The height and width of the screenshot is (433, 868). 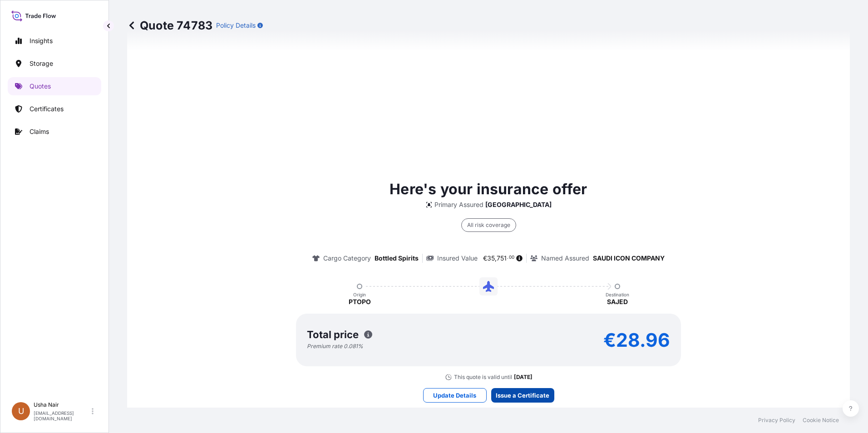 I want to click on p: Insights, so click(x=41, y=41).